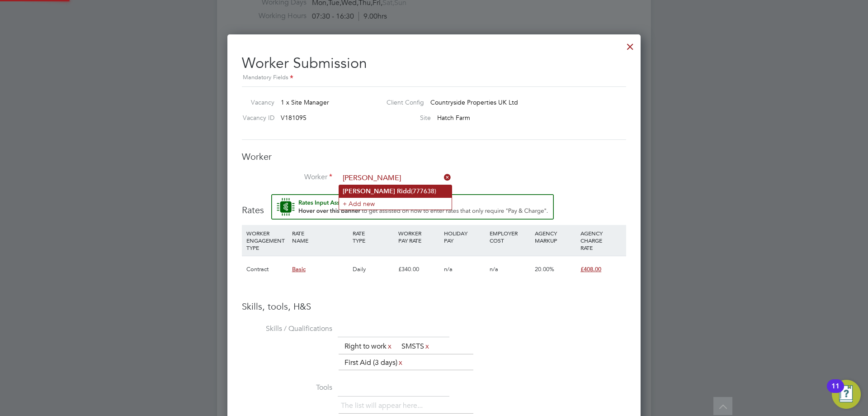 The width and height of the screenshot is (868, 416). Describe the element at coordinates (434, 156) in the screenshot. I see `h3: Worker` at that location.